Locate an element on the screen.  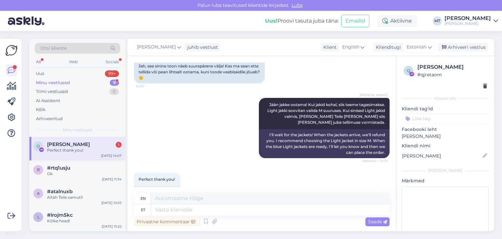
span: Minu vestlused is located at coordinates (78, 130).